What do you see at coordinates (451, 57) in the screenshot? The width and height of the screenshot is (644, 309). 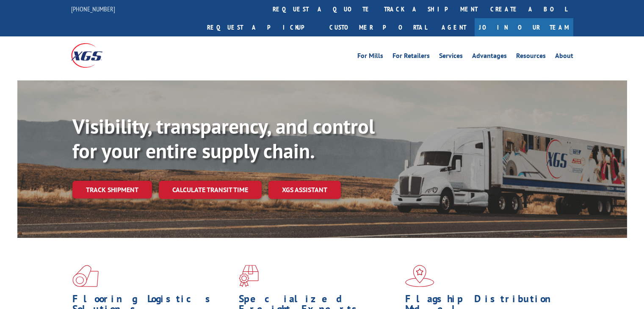 I see `a: Services` at bounding box center [451, 57].